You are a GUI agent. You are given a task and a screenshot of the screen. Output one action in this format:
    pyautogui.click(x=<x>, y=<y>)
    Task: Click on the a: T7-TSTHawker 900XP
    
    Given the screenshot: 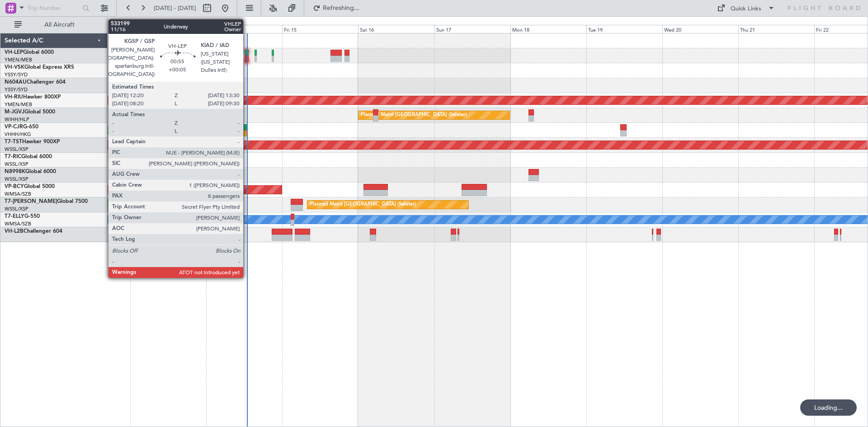 What is the action you would take?
    pyautogui.click(x=32, y=141)
    